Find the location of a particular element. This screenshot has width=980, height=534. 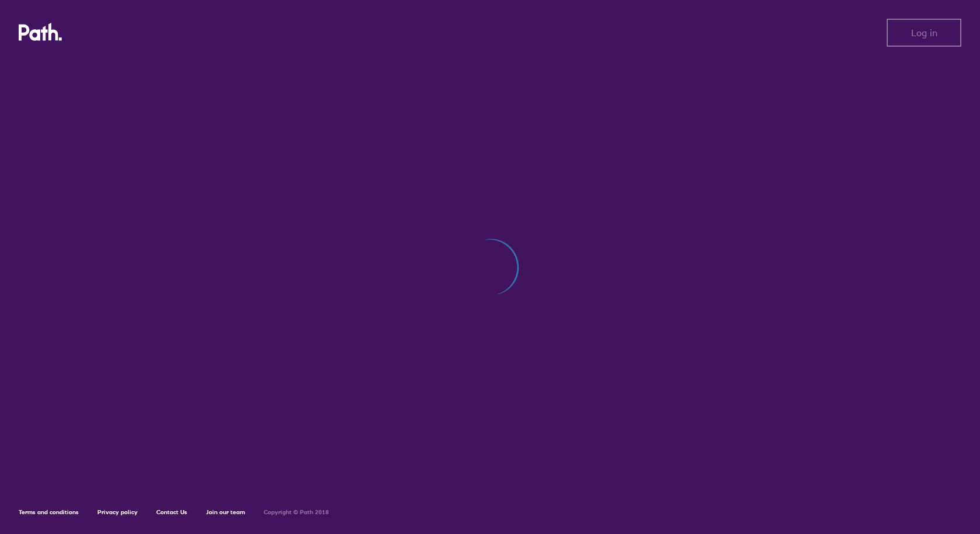

a: Contact Us is located at coordinates (172, 512).